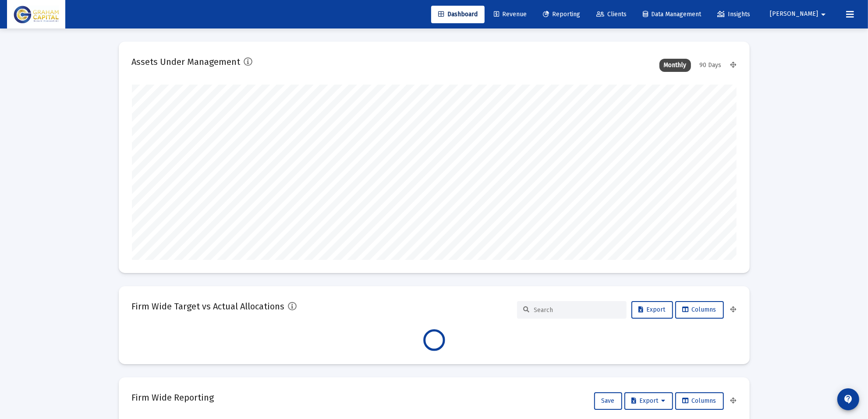  What do you see at coordinates (561, 14) in the screenshot?
I see `span: Reporting` at bounding box center [561, 14].